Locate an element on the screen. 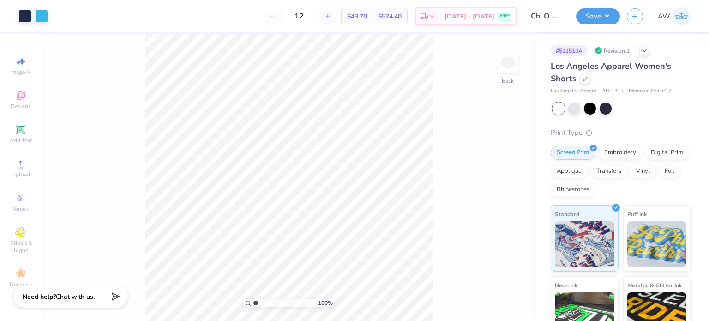 The width and height of the screenshot is (709, 321). span: Upload is located at coordinates (21, 174).